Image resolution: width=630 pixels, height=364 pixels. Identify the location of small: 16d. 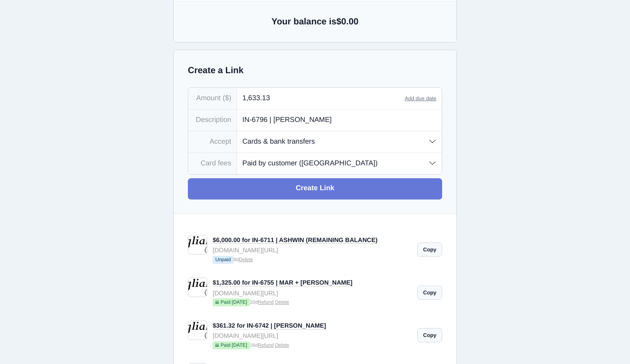
(312, 346).